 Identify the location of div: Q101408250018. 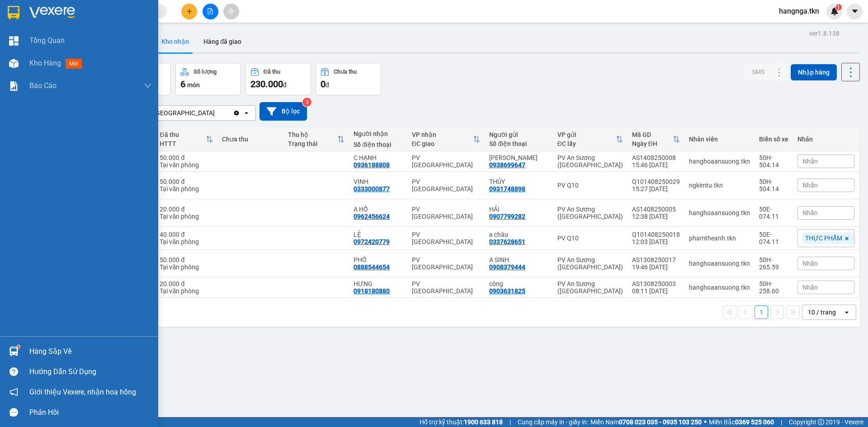
(657, 234).